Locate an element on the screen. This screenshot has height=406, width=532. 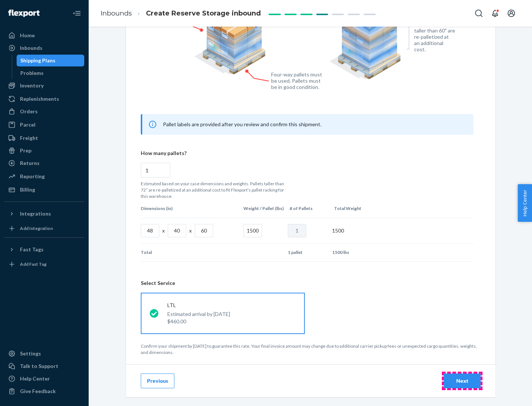
a: Add Integration is located at coordinates (45, 228).